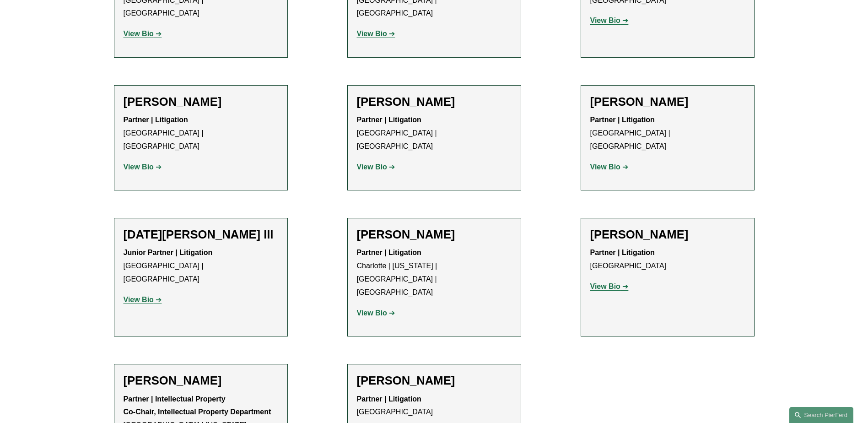  I want to click on a: Search this site, so click(821, 415).